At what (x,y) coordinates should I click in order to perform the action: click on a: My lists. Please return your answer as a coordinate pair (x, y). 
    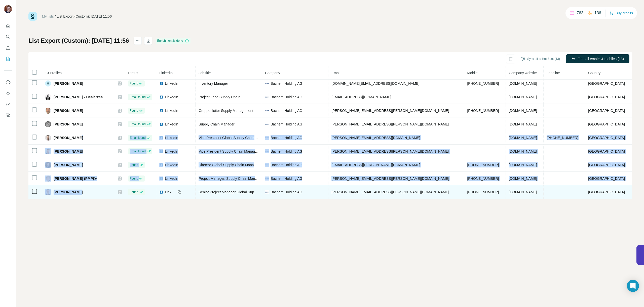
    Looking at the image, I should click on (48, 16).